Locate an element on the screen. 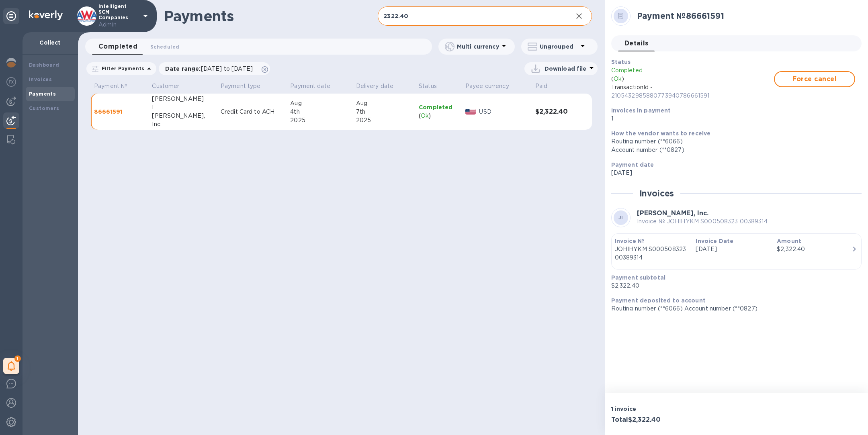 This screenshot has width=868, height=435. p: Admin is located at coordinates (119, 25).